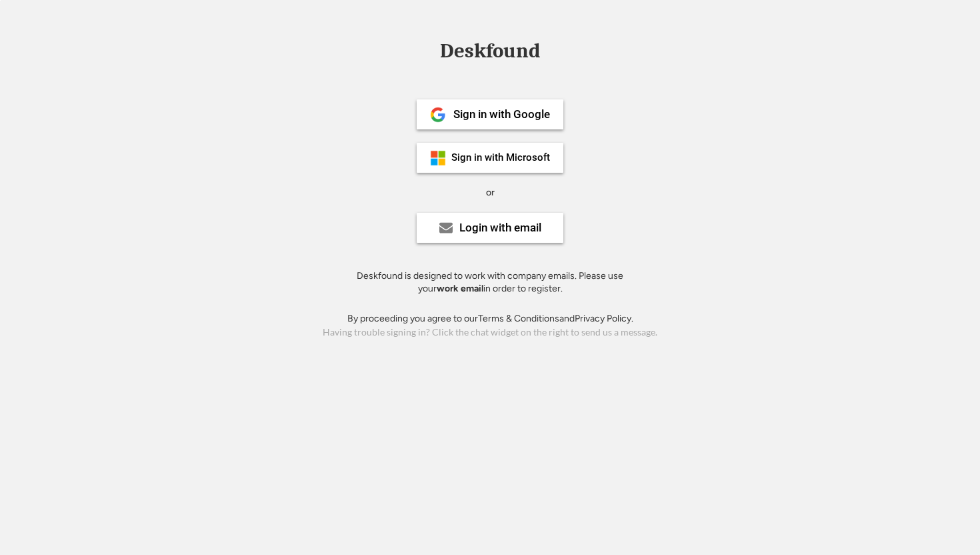 The height and width of the screenshot is (555, 980). I want to click on img: 1024px-Google__G__Logo.svg.png, so click(438, 115).